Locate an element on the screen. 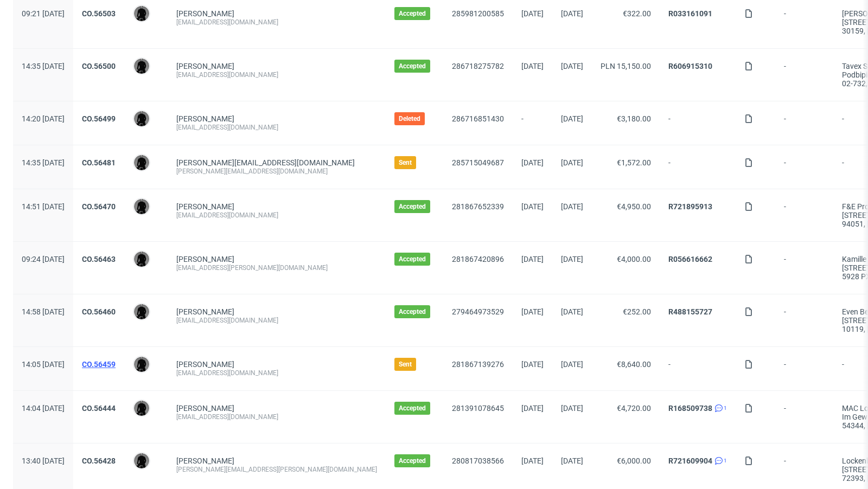 Image resolution: width=868 pixels, height=489 pixels. a: 281867420896 is located at coordinates (478, 259).